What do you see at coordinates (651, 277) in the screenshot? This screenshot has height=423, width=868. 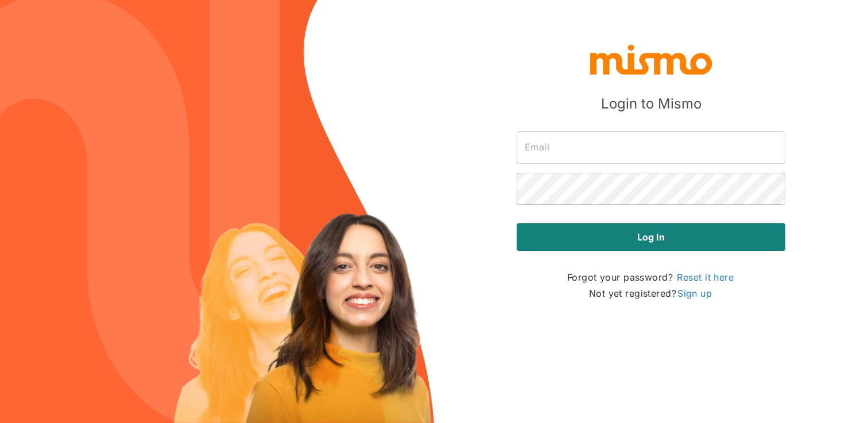 I see `p: Forgot your password?` at bounding box center [651, 277].